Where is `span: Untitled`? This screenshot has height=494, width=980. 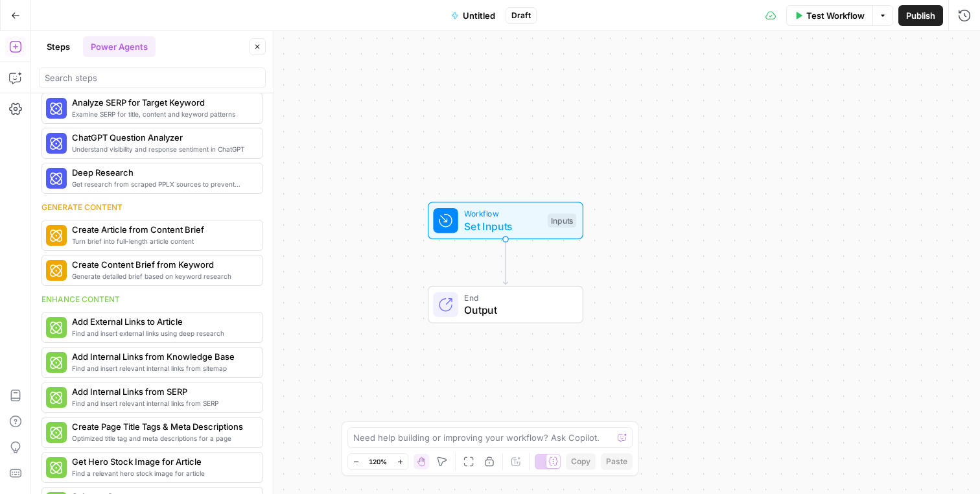
span: Untitled is located at coordinates (479, 15).